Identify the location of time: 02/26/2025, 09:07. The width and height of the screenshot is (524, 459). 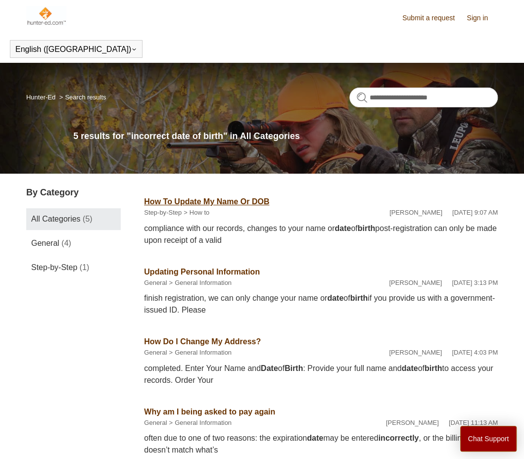
(475, 212).